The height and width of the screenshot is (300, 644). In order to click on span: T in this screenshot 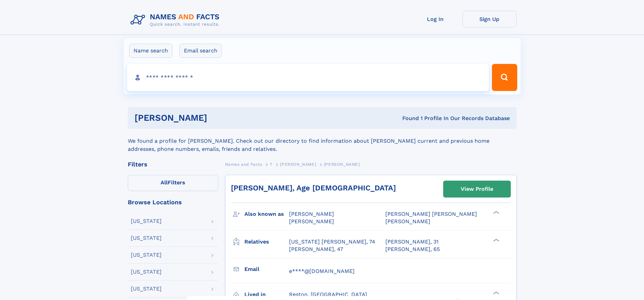, I will do `click(271, 164)`.